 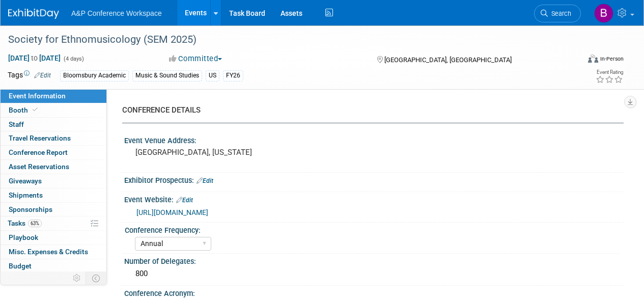 What do you see at coordinates (374, 139) in the screenshot?
I see `div: Event Venue Address:` at bounding box center [374, 139].